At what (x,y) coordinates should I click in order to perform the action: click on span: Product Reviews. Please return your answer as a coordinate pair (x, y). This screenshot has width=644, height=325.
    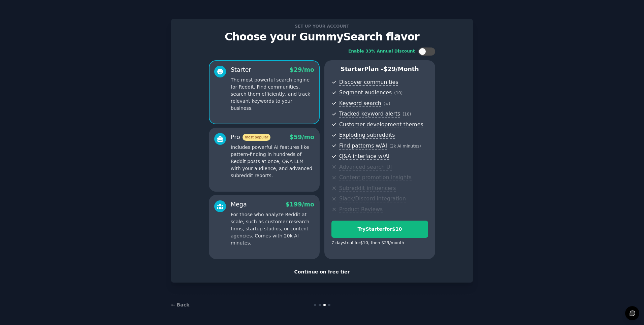
    Looking at the image, I should click on (360, 210).